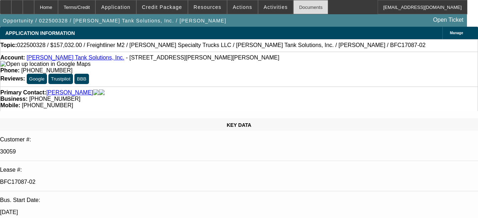 Image resolution: width=478 pixels, height=218 pixels. Describe the element at coordinates (12, 57) in the screenshot. I see `strong: Account:` at that location.